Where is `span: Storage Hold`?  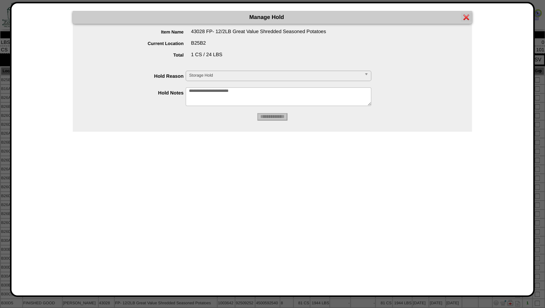
span: Storage Hold is located at coordinates (275, 75).